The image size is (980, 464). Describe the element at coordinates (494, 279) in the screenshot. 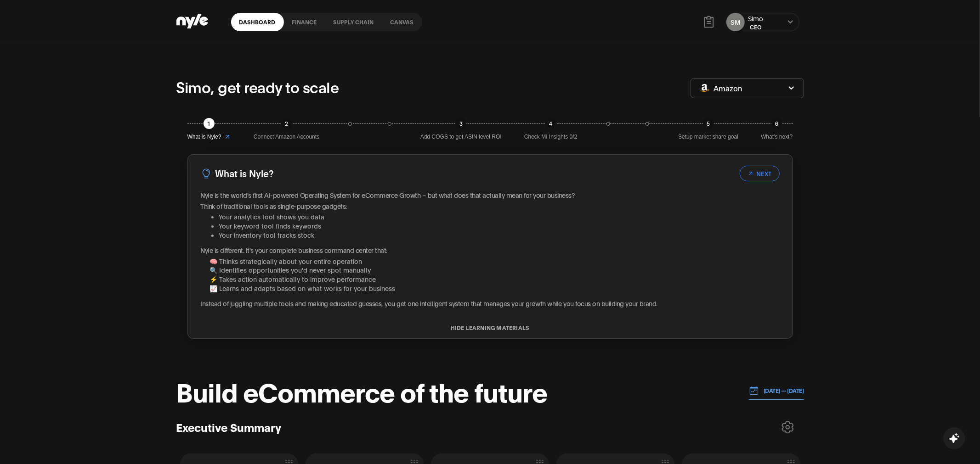

I see `li: ⚡ Takes action automatically to improve performance` at that location.